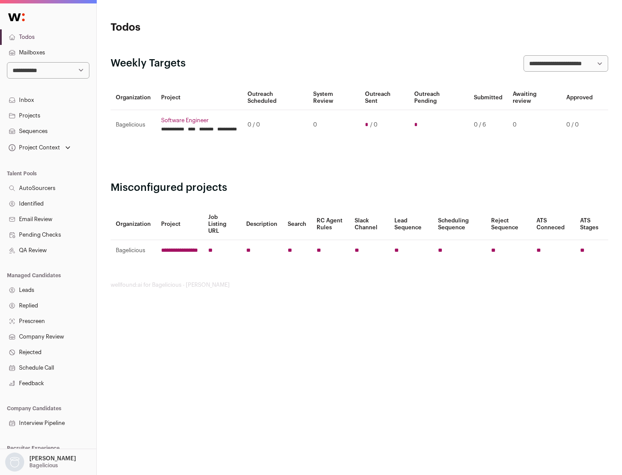 The height and width of the screenshot is (475, 622). What do you see at coordinates (222, 224) in the screenshot?
I see `th: Job Listing URL` at bounding box center [222, 224].